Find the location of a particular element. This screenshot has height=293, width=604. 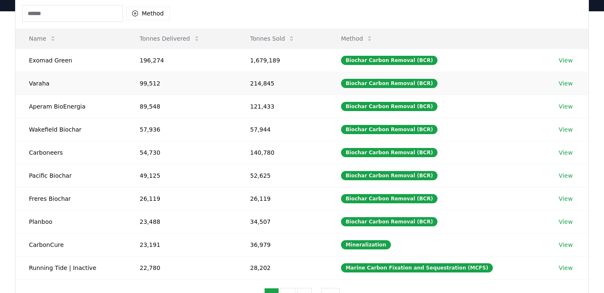

td: Aperam BioEnergia is located at coordinates (71, 106).